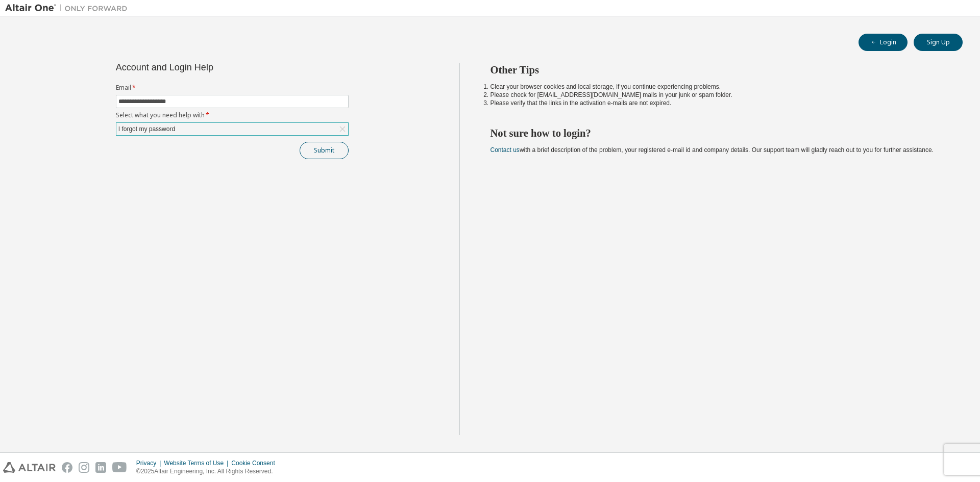  Describe the element at coordinates (120, 467) in the screenshot. I see `img: youtube.svg` at that location.